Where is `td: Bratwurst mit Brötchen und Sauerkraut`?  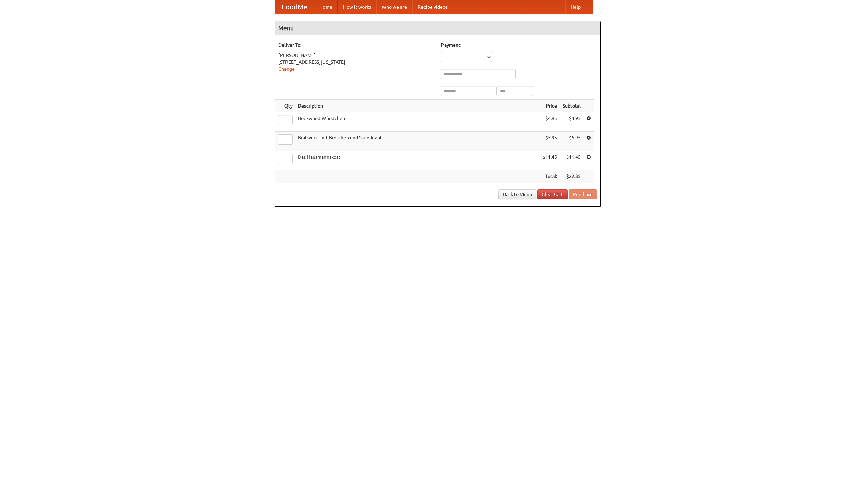
td: Bratwurst mit Brötchen und Sauerkraut is located at coordinates (417, 141).